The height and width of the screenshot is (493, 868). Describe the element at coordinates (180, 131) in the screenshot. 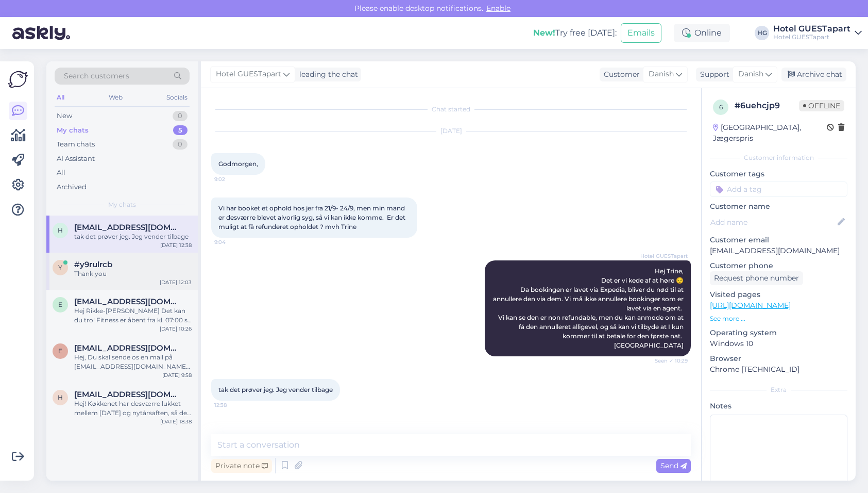

I see `div: 5` at that location.